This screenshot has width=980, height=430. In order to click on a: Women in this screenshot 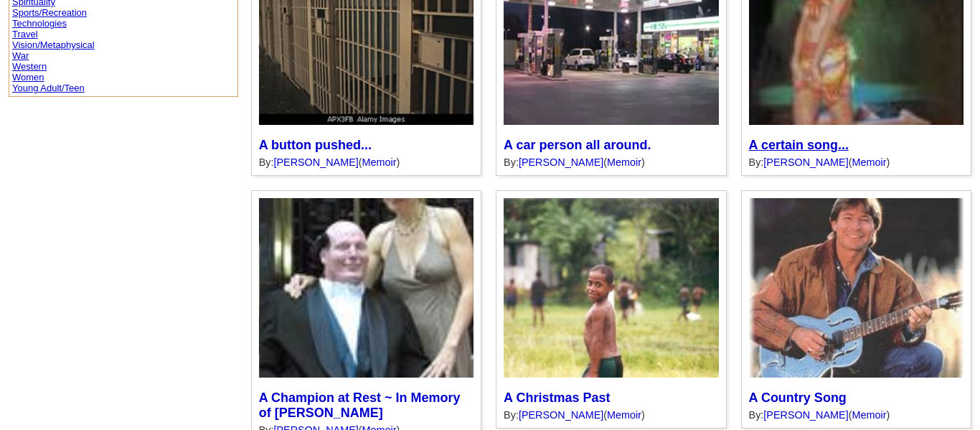, I will do `click(28, 77)`.